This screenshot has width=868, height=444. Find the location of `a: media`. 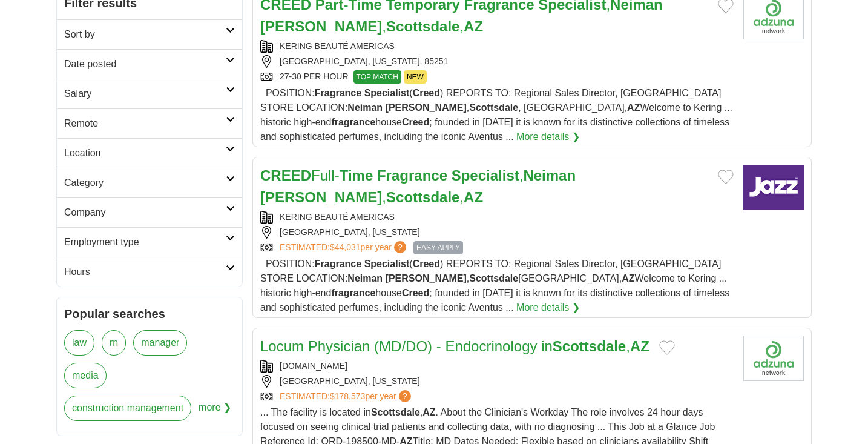

a: media is located at coordinates (85, 376).